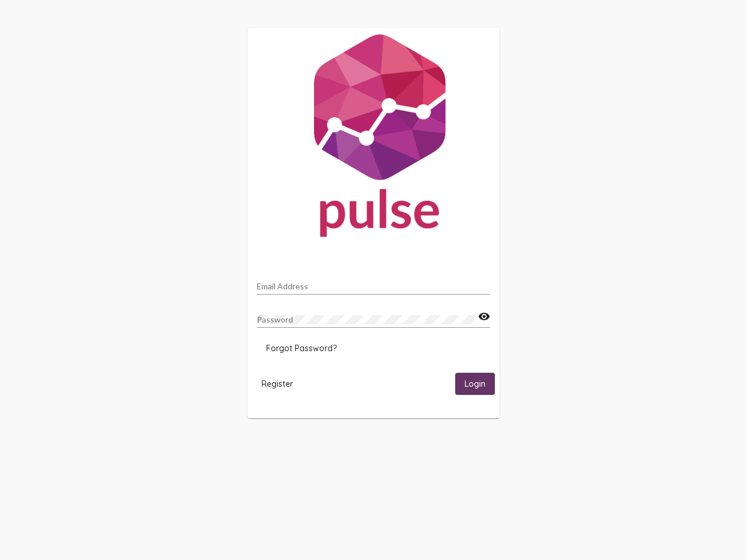 The image size is (747, 560). Describe the element at coordinates (373, 138) in the screenshot. I see `img: Pulse For Good Logo` at that location.